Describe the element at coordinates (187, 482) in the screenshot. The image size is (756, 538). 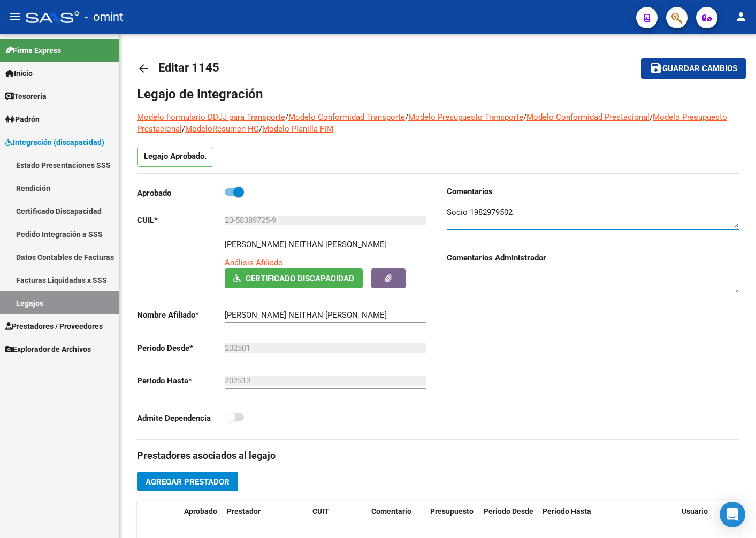
I see `span: Agregar Prestador` at that location.